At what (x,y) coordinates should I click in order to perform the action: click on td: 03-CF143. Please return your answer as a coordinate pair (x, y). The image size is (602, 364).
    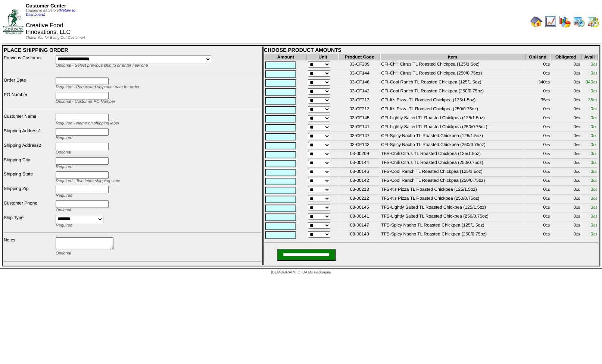
    Looking at the image, I should click on (359, 146).